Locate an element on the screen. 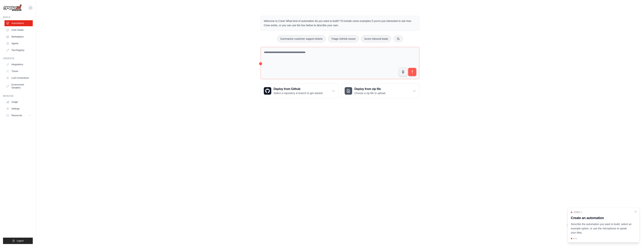 Image resolution: width=644 pixels, height=247 pixels. p: Welcome to Crew! What kind of automation do you want to build? I'll include some examples if you'... is located at coordinates (340, 23).